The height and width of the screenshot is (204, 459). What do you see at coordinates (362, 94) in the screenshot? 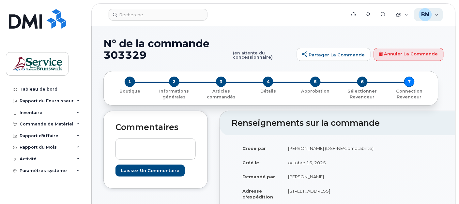
I see `p: Sélectionner Revendeur` at bounding box center [362, 94].